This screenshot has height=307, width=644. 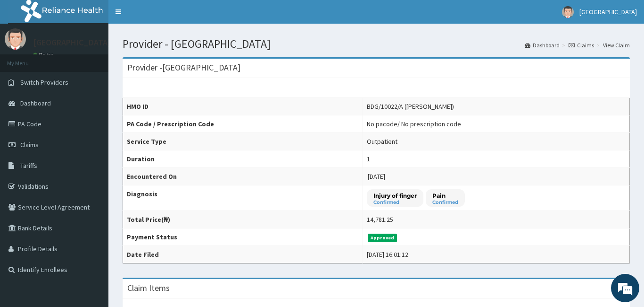 I want to click on img: d_794563401_company_1708531726252_794563401, so click(x=28, y=59).